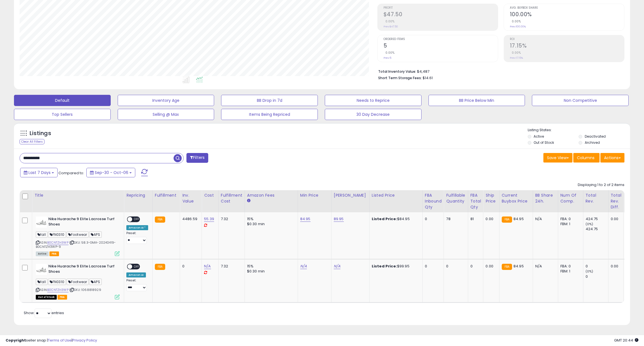  What do you see at coordinates (166, 195) in the screenshot?
I see `div: Fulfillment` at bounding box center [166, 195].